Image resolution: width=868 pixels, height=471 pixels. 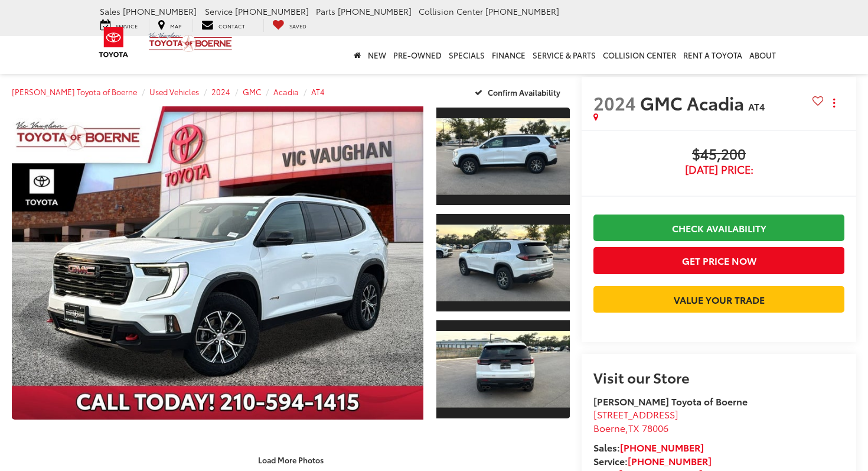 What do you see at coordinates (712, 55) in the screenshot?
I see `a: Rent a Toyota` at bounding box center [712, 55].